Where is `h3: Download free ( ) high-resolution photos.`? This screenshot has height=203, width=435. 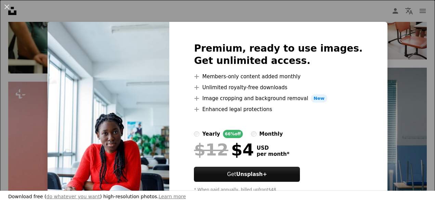 h3: Download free ( ) high-resolution photos. is located at coordinates (97, 197).